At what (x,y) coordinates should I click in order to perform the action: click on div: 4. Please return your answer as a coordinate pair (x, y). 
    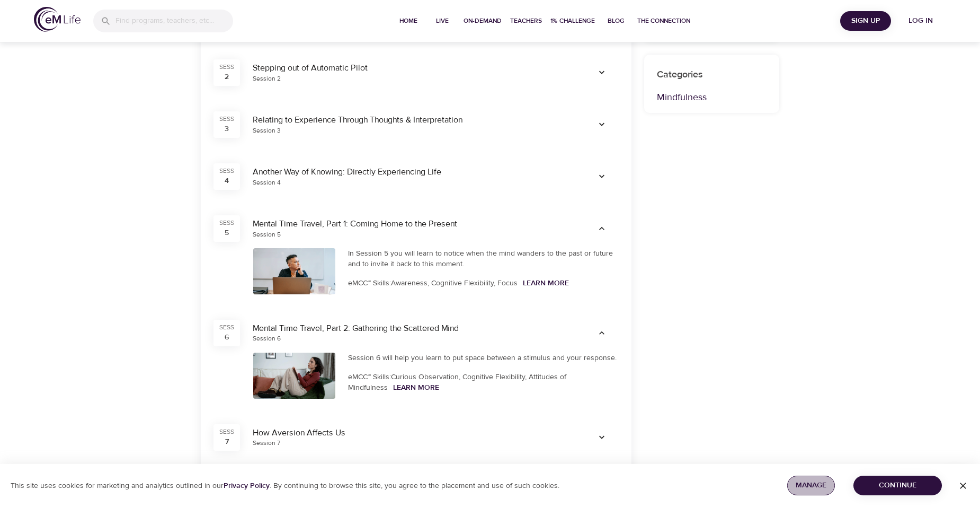
    Looking at the image, I should click on (227, 180).